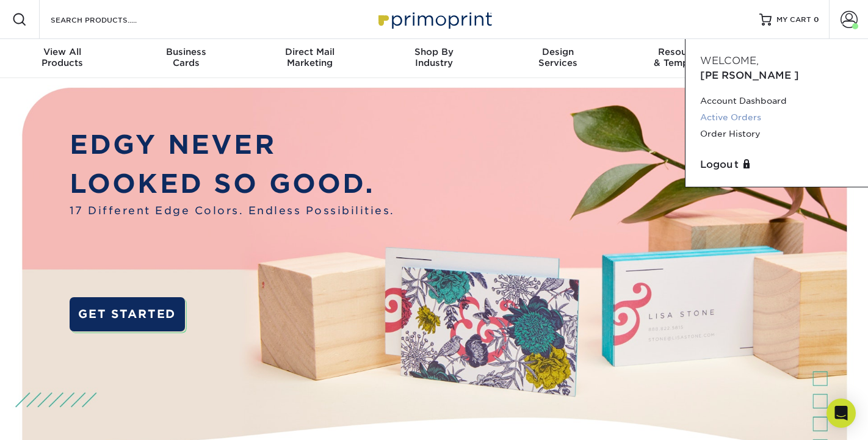 The width and height of the screenshot is (868, 440). I want to click on div: Cards, so click(186, 58).